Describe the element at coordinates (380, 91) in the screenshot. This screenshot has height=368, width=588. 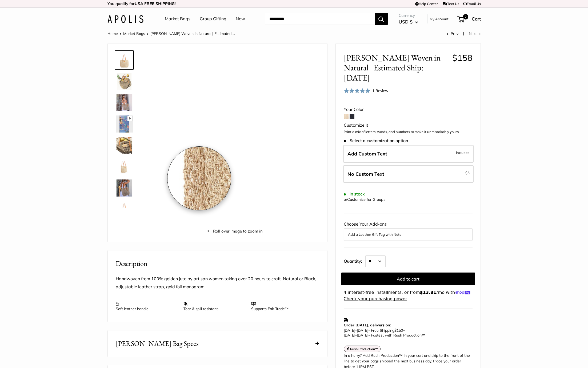
I see `span: 1 Review` at that location.